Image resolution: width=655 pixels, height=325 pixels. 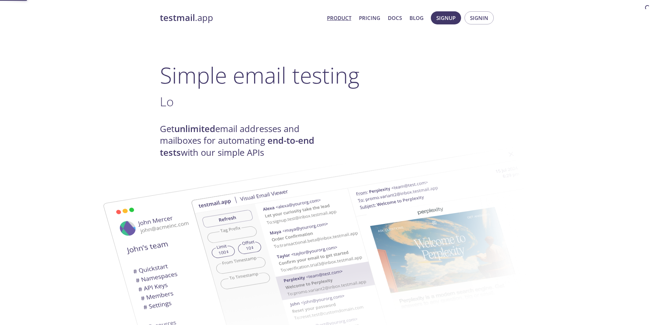 I want to click on span: Signup, so click(x=446, y=18).